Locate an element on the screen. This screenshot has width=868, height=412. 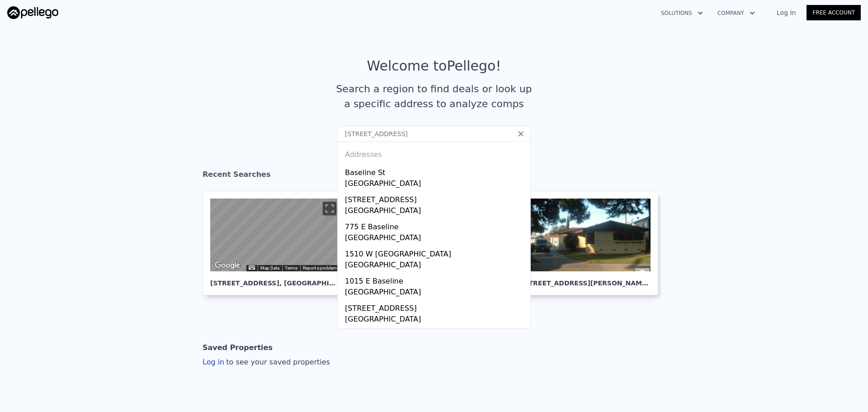
div: Street View is located at coordinates (275, 235).